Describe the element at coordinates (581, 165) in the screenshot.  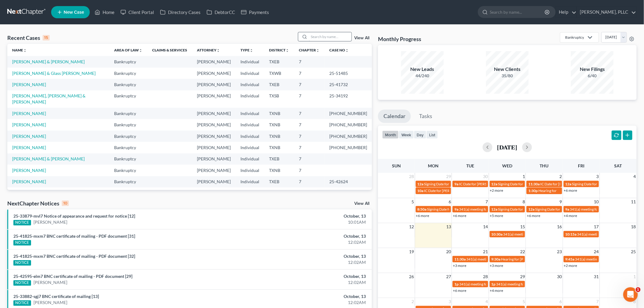
I see `span: Fri` at that location.